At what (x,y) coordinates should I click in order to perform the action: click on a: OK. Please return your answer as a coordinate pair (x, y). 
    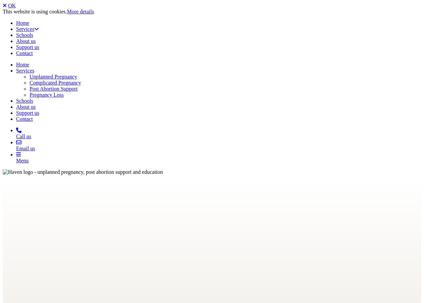
    Looking at the image, I should click on (12, 5).